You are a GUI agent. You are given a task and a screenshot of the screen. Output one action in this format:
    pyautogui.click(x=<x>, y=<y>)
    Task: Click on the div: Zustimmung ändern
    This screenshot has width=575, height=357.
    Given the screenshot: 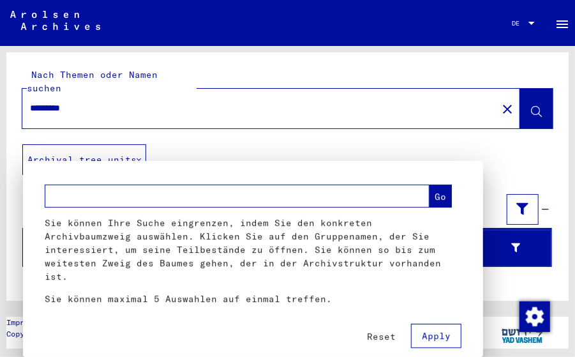 What is the action you would take?
    pyautogui.click(x=534, y=316)
    